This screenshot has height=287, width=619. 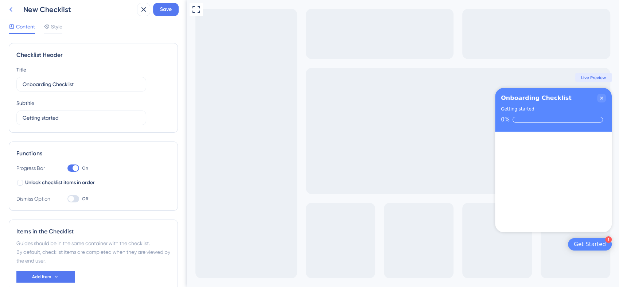 What do you see at coordinates (81, 84) in the screenshot?
I see `input: Header 1` at bounding box center [81, 84].